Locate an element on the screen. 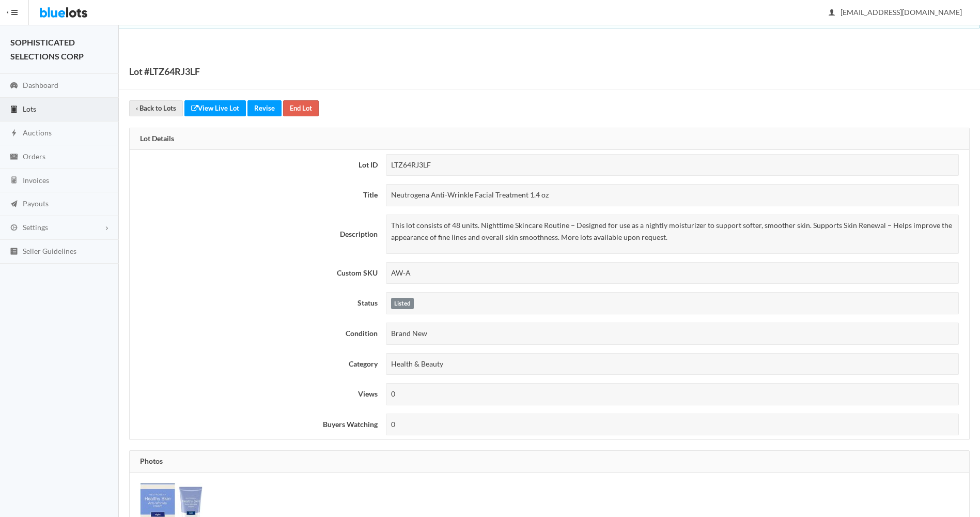 The width and height of the screenshot is (980, 517). a: Revise is located at coordinates (264, 108).